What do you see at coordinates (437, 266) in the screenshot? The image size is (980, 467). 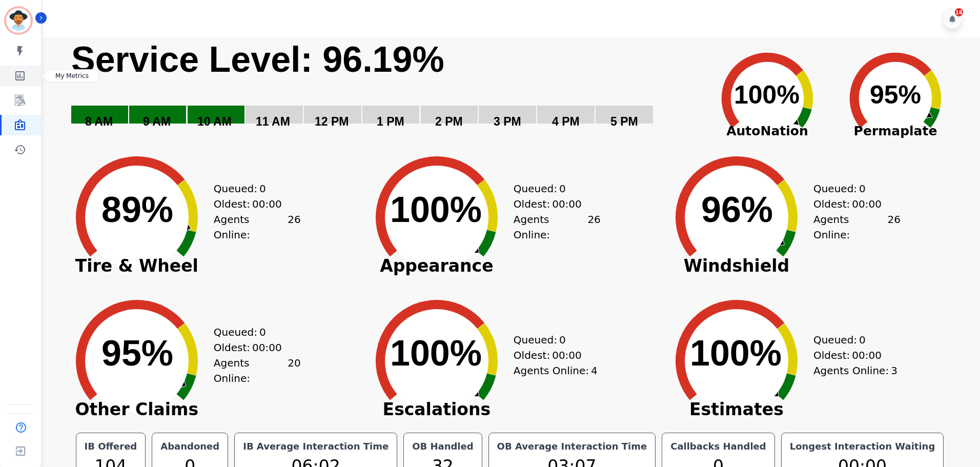 I see `span: Appearance` at bounding box center [437, 266].